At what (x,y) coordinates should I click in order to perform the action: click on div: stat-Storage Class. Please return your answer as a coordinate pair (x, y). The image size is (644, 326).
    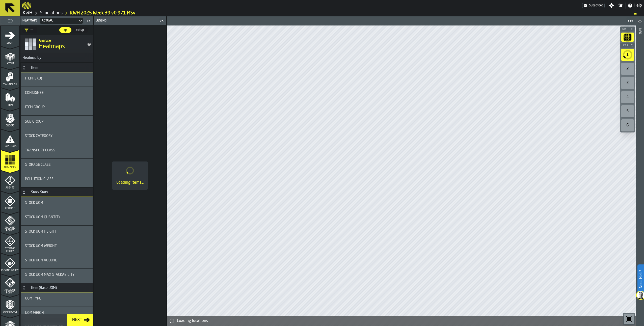
    Looking at the image, I should click on (57, 166).